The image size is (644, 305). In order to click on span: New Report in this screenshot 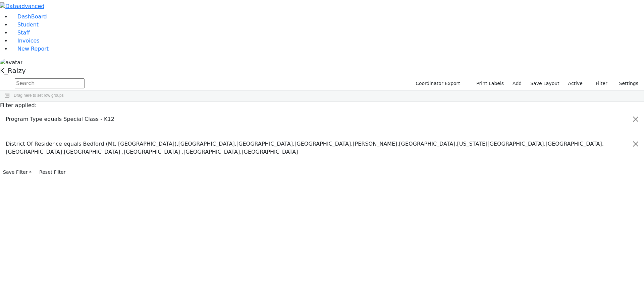, I will do `click(33, 49)`.